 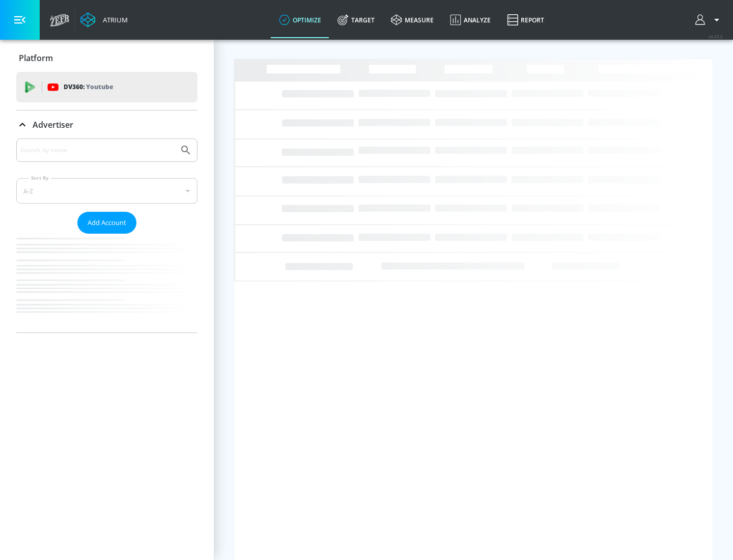 I want to click on nav: list of Advertiser, so click(x=107, y=283).